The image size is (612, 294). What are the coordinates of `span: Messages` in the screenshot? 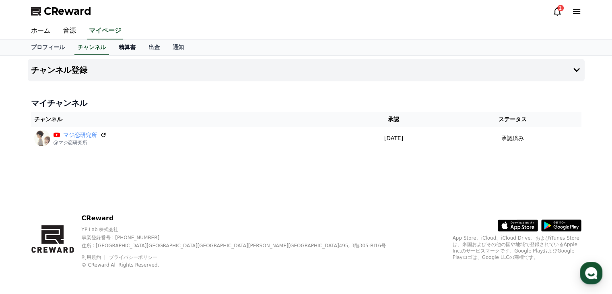 It's located at (78, 243).